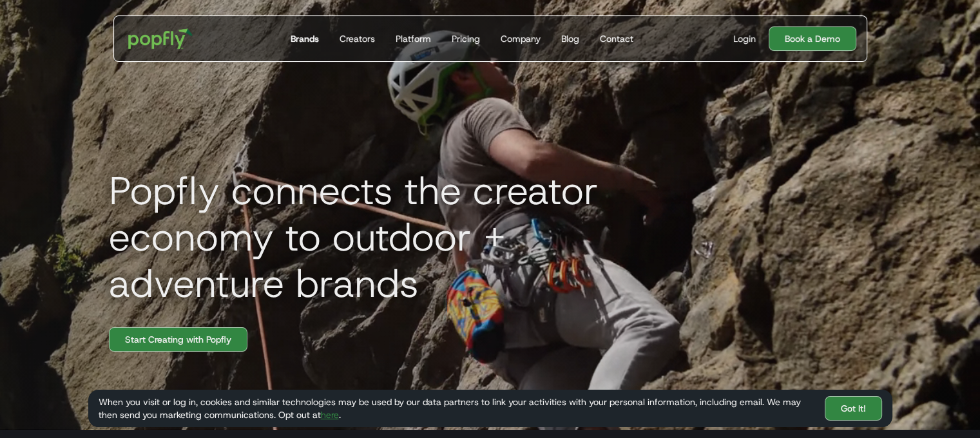  I want to click on a: home, so click(161, 39).